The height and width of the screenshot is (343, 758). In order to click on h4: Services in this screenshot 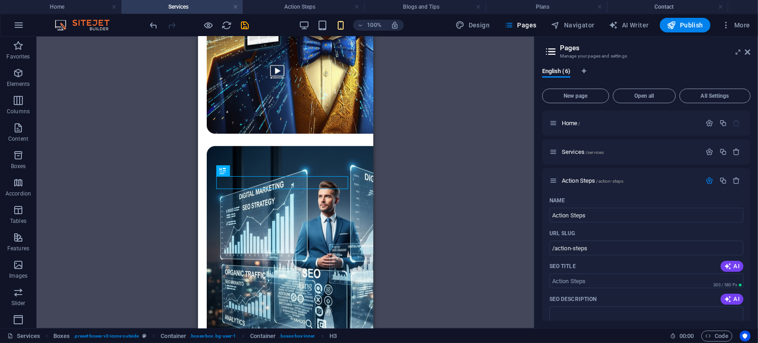, I will do `click(182, 7)`.